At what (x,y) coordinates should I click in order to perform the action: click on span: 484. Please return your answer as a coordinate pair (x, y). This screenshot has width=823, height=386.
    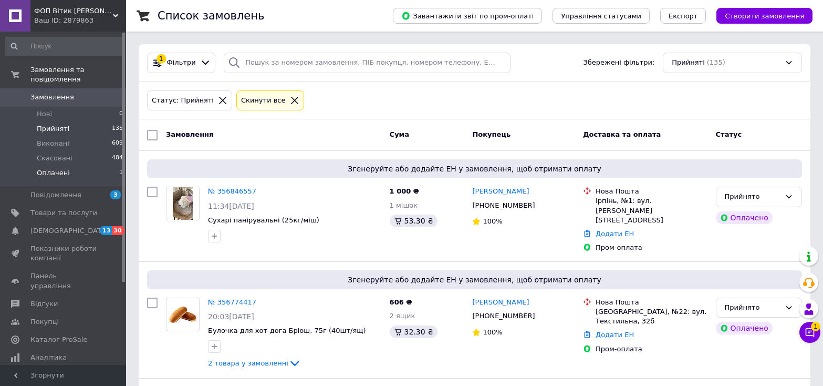
    Looking at the image, I should click on (117, 158).